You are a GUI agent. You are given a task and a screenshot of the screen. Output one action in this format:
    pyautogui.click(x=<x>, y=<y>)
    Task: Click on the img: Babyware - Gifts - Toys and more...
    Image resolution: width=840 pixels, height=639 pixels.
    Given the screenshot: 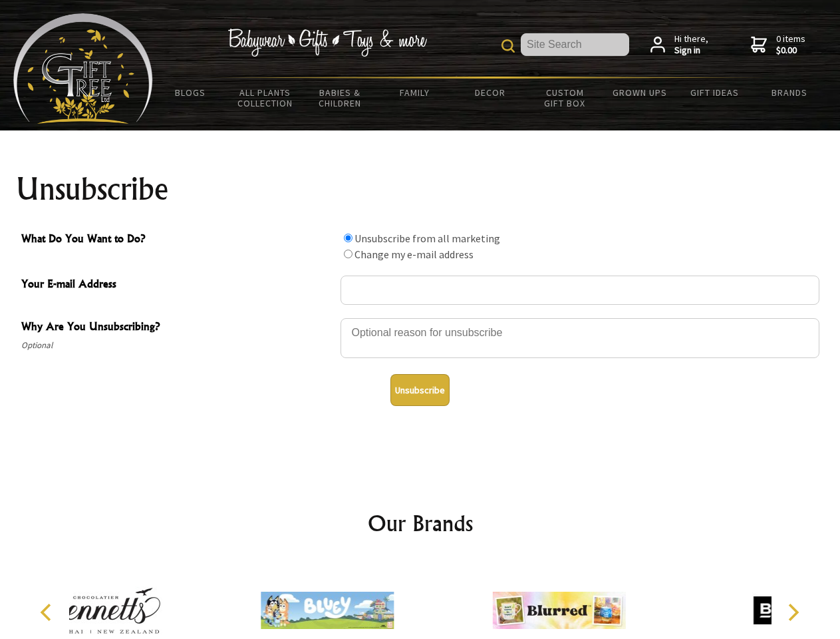 What is the action you would take?
    pyautogui.click(x=83, y=68)
    